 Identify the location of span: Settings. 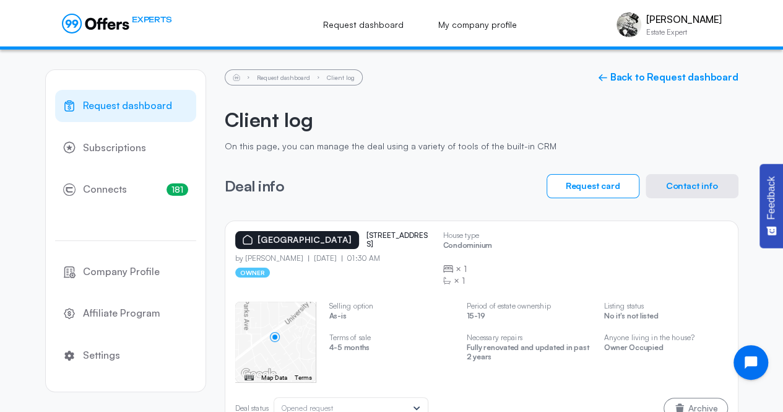
(102, 355).